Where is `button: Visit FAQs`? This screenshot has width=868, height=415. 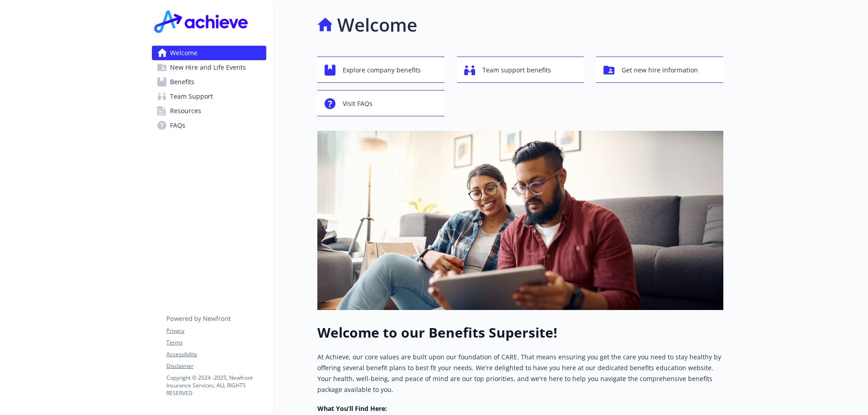
button: Visit FAQs is located at coordinates (381, 103).